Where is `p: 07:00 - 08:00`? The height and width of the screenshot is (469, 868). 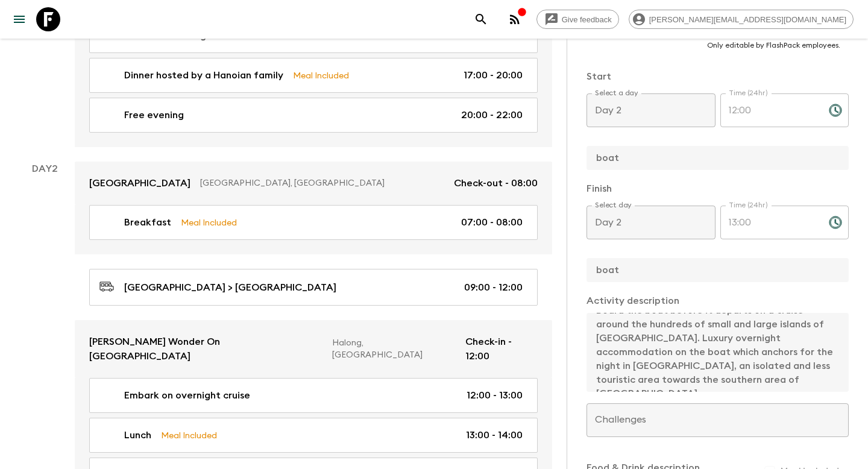
p: 07:00 - 08:00 is located at coordinates (492, 223).